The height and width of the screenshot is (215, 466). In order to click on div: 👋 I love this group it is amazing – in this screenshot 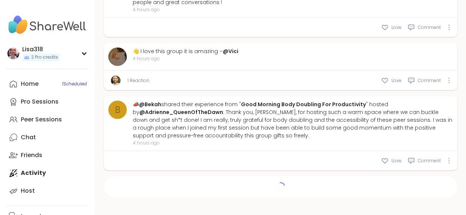, I will do `click(185, 51)`.